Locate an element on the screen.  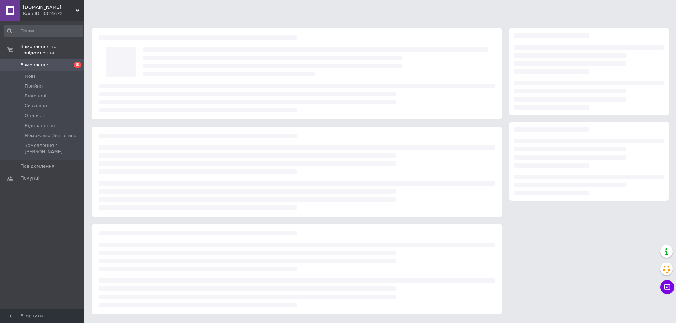
span: Виконані is located at coordinates (36, 96).